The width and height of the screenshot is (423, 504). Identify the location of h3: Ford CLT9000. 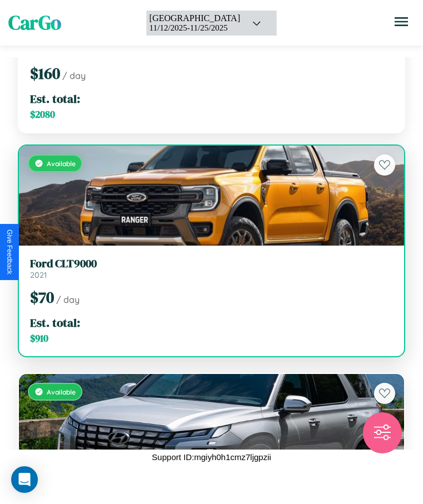
(212, 263).